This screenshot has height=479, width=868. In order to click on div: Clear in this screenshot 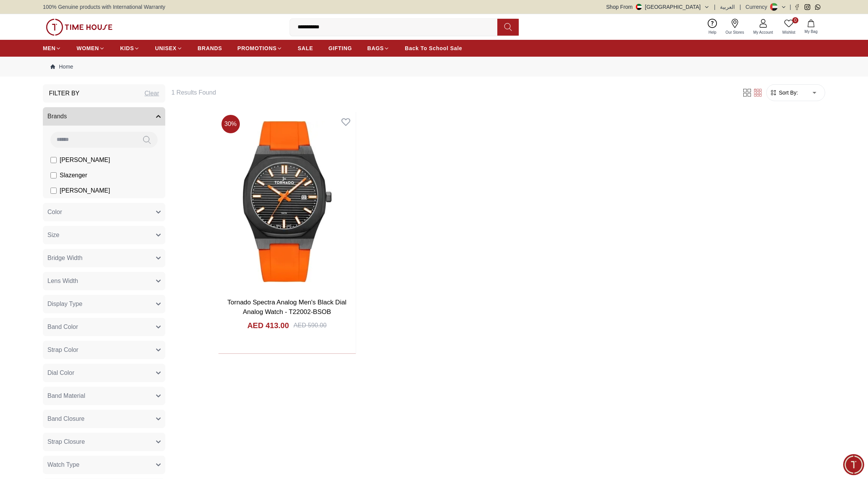, I will do `click(152, 94)`.